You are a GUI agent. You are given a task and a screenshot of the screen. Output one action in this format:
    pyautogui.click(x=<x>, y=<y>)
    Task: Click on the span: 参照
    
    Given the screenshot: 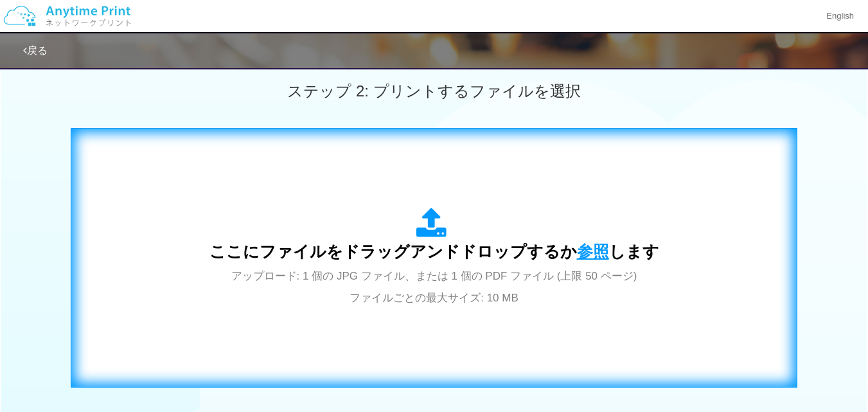 What is the action you would take?
    pyautogui.click(x=593, y=251)
    